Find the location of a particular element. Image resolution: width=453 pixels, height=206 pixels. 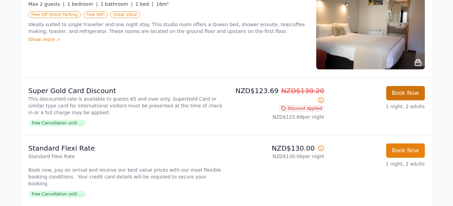

span: Free WiFi is located at coordinates (96, 15).